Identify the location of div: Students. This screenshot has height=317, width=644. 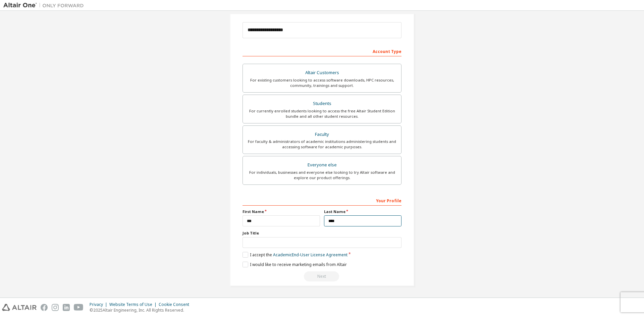
(322, 103).